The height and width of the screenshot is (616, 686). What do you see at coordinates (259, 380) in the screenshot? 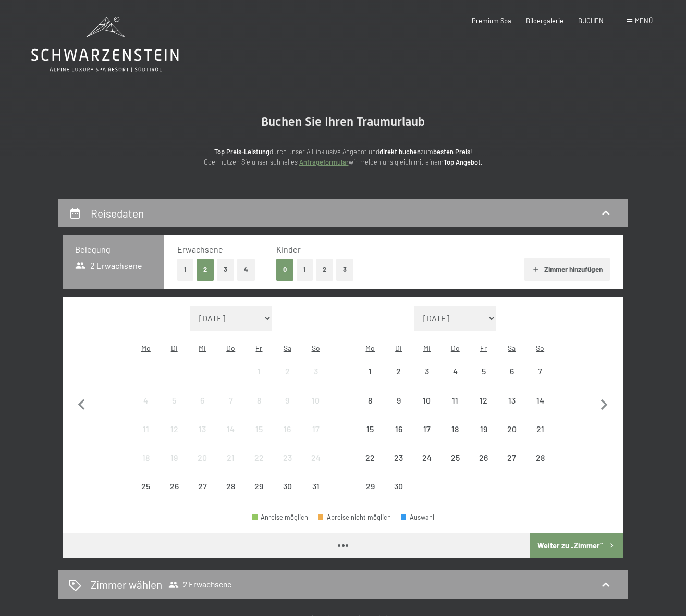
I see `div: 1` at bounding box center [259, 380].